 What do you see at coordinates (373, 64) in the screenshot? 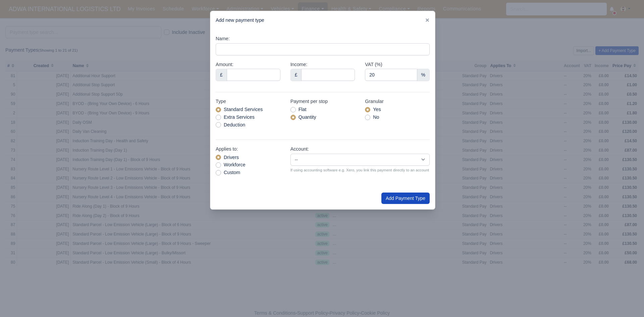
I see `label: VAT (%)` at bounding box center [373, 64].